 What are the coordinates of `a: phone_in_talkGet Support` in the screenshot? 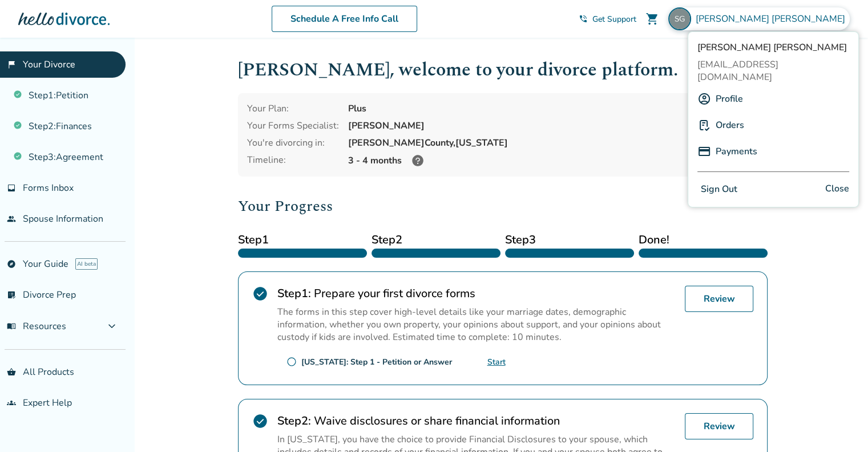 It's located at (608, 19).